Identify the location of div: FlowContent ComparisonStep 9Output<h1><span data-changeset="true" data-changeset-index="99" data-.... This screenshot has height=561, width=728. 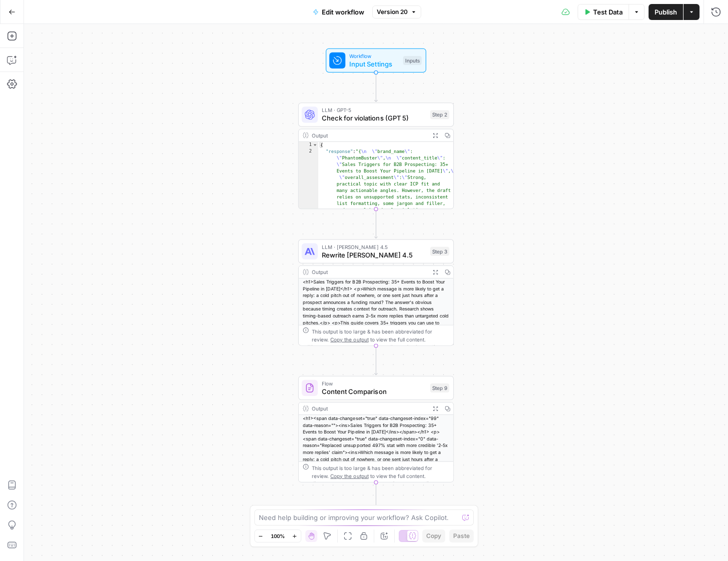
(376, 429).